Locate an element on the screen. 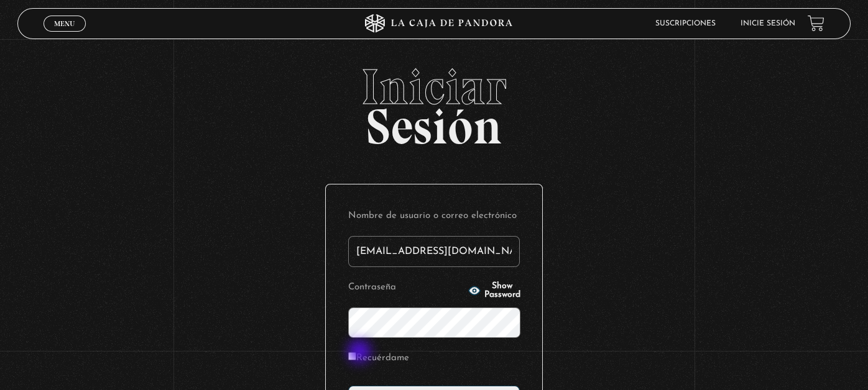 The width and height of the screenshot is (868, 390). label: Nombre de usuario o correo electrónico is located at coordinates (434, 217).